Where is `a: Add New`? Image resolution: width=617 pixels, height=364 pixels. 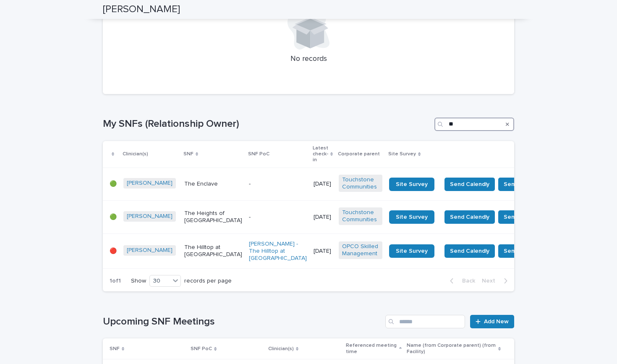
a: Add New is located at coordinates (492, 321).